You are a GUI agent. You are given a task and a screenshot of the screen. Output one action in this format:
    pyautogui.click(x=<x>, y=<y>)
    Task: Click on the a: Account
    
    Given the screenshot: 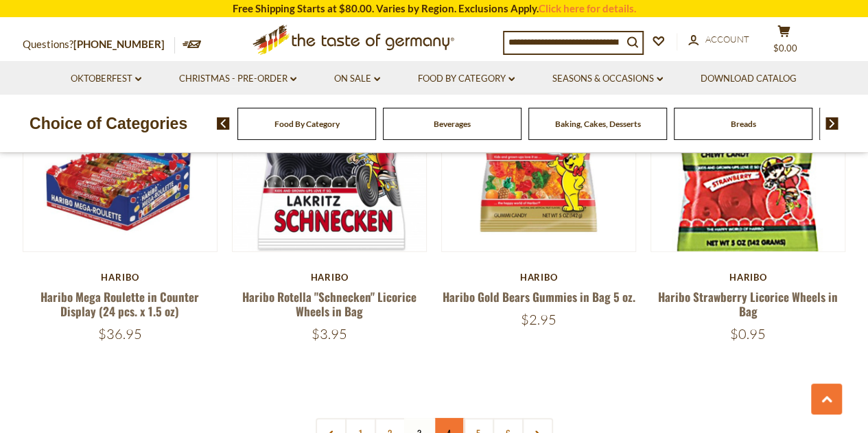 What is the action you would take?
    pyautogui.click(x=718, y=40)
    